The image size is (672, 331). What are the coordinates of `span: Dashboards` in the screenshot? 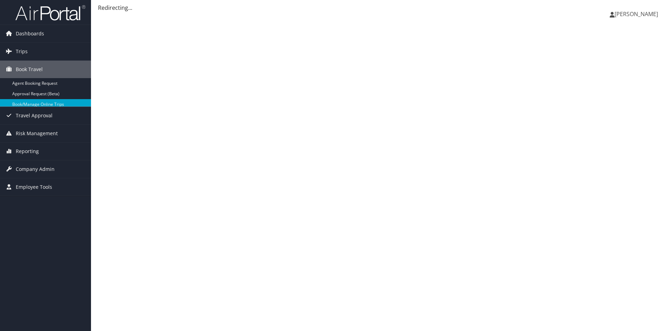 It's located at (30, 34).